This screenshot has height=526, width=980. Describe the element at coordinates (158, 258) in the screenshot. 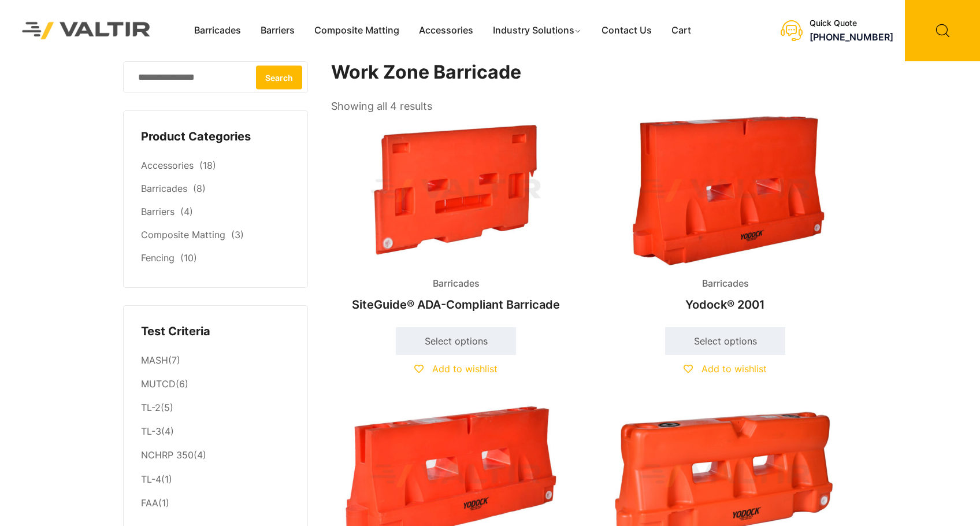

I see `a: Fencing` at that location.